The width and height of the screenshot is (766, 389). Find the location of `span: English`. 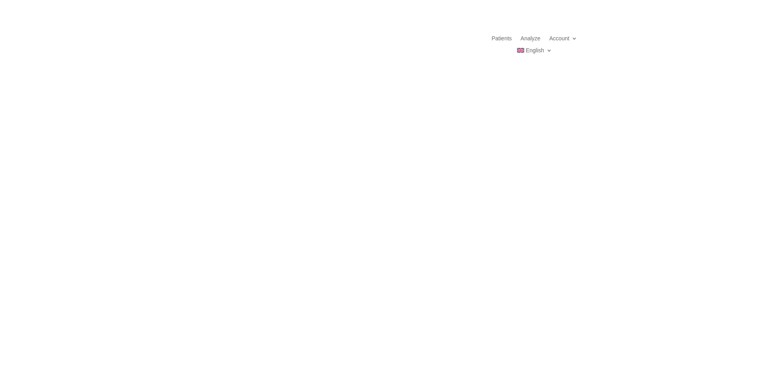

span: English is located at coordinates (535, 50).